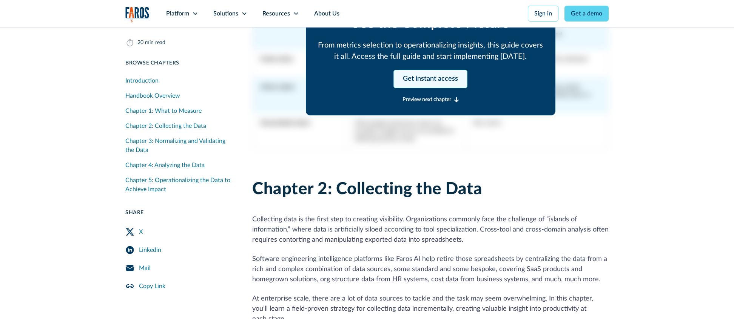  I want to click on div: Chapter 4: Analyzing the Data, so click(165, 165).